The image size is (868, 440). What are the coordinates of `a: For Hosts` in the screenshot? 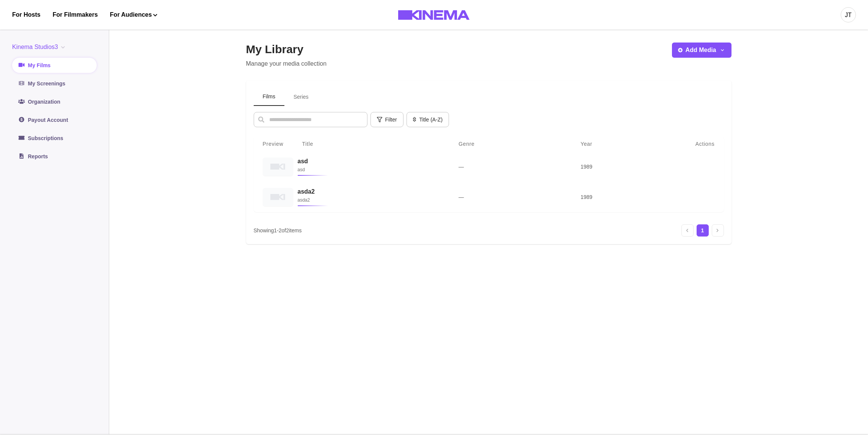 It's located at (26, 15).